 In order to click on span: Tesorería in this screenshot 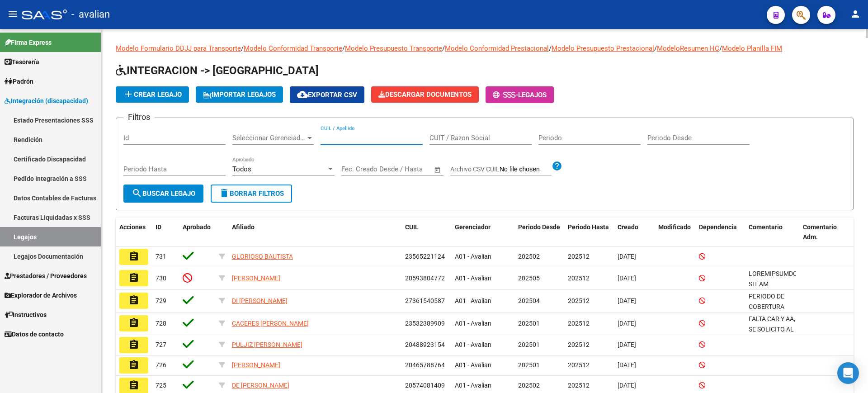, I will do `click(22, 62)`.